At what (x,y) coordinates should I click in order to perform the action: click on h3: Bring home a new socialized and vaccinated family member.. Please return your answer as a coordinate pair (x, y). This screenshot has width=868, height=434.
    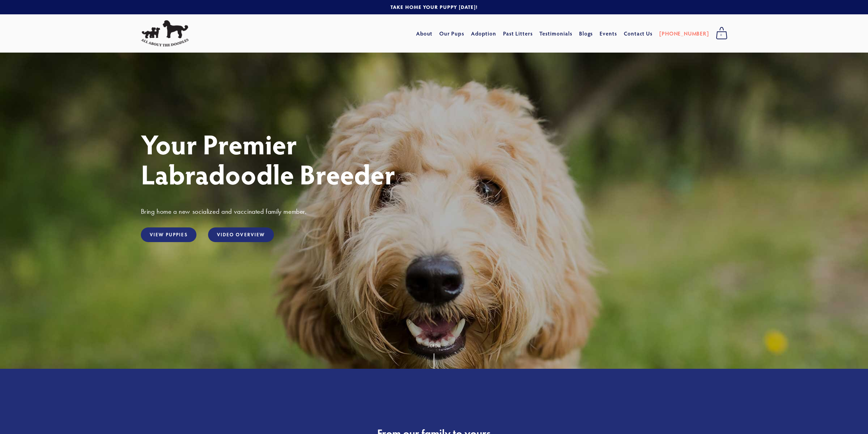
    Looking at the image, I should click on (434, 212).